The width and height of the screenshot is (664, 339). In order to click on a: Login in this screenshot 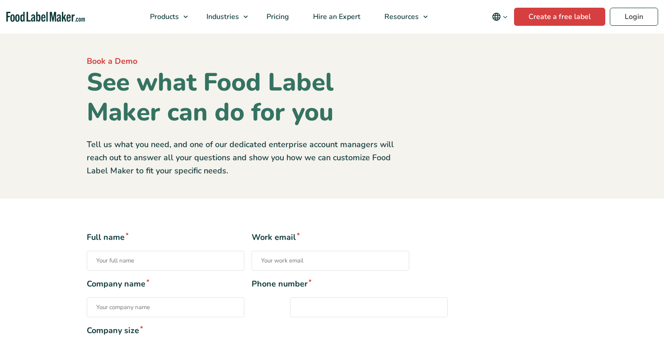, I will do `click(634, 17)`.